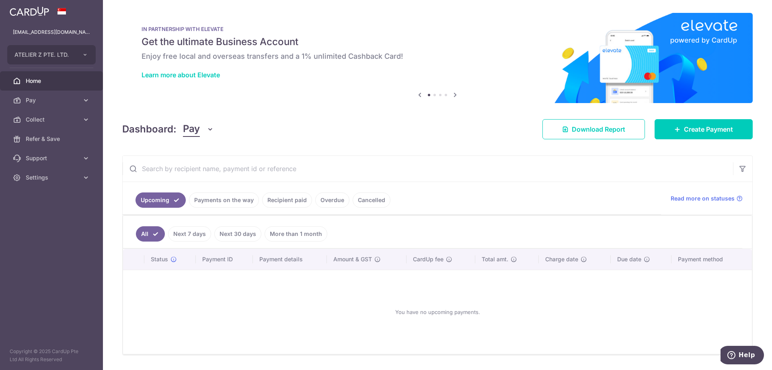  Describe the element at coordinates (599, 129) in the screenshot. I see `span: Download Report` at that location.